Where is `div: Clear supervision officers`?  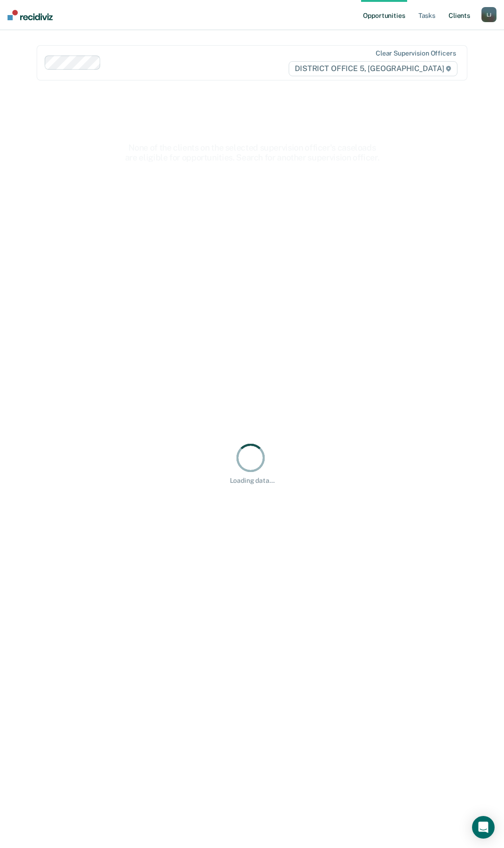
div: Clear supervision officers is located at coordinates (415, 53).